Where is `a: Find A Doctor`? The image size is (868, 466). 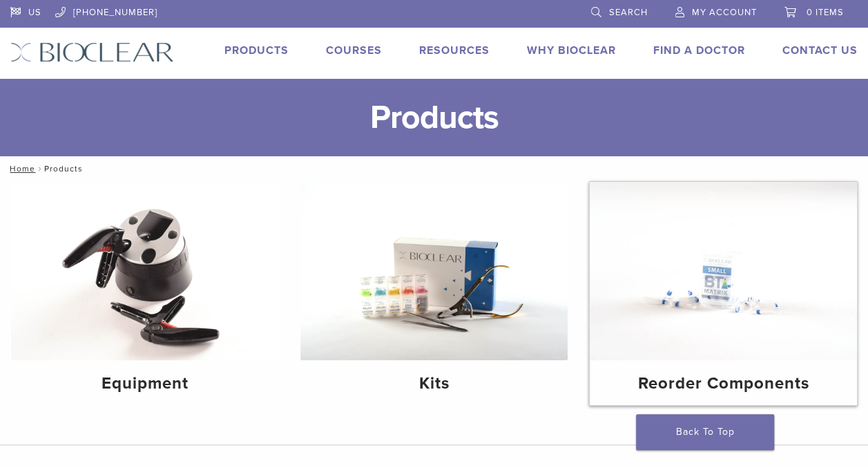 a: Find A Doctor is located at coordinates (699, 50).